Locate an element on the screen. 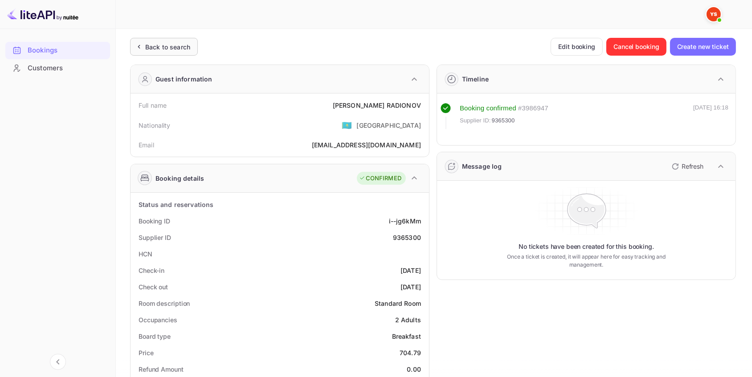  div: 704.79 is located at coordinates (410, 353).